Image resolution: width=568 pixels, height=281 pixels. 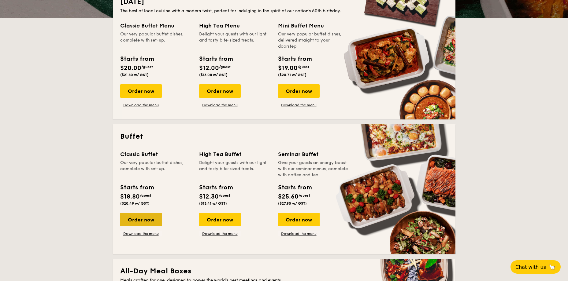 What do you see at coordinates (314, 40) in the screenshot?
I see `div: Our very popular buffet dishes, delivered straight to your doorstep.` at bounding box center [314, 40].